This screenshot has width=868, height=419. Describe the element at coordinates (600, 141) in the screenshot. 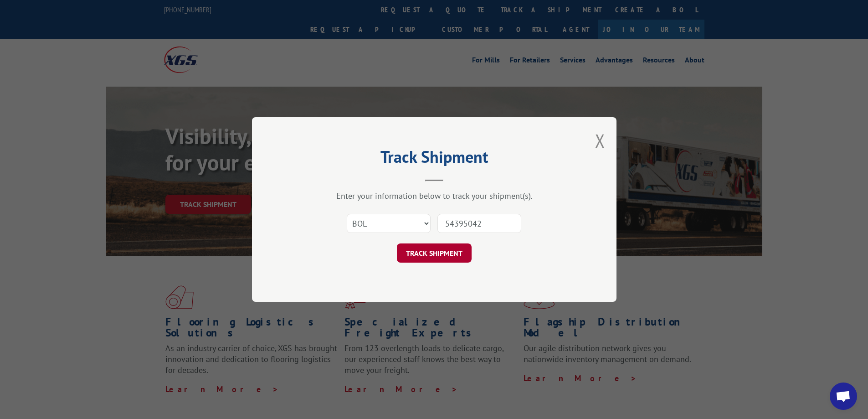

I see `button: Close modal` at that location.